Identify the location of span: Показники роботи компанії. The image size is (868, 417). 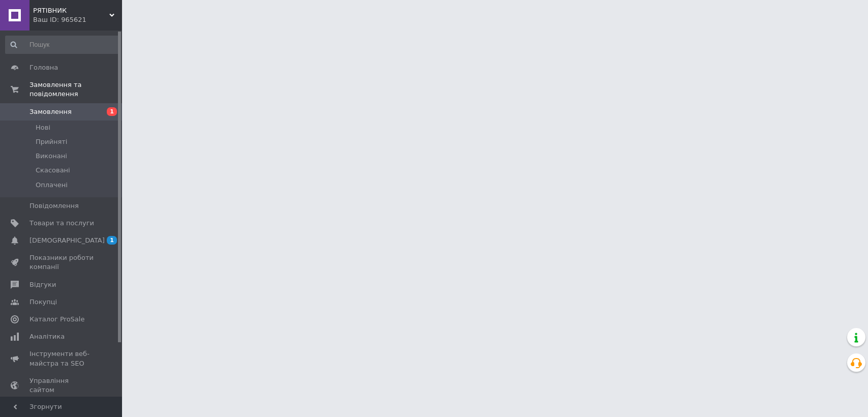
(62, 263).